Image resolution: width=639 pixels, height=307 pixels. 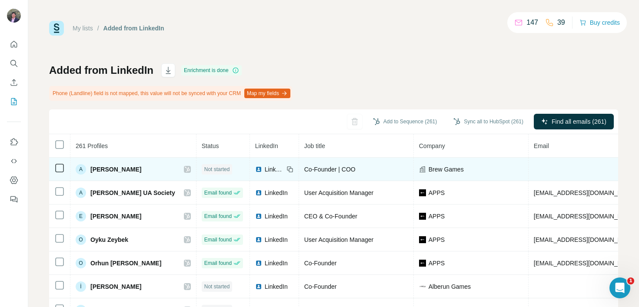 What do you see at coordinates (405, 122) in the screenshot?
I see `button: Add to Sequence (261)` at bounding box center [405, 122].